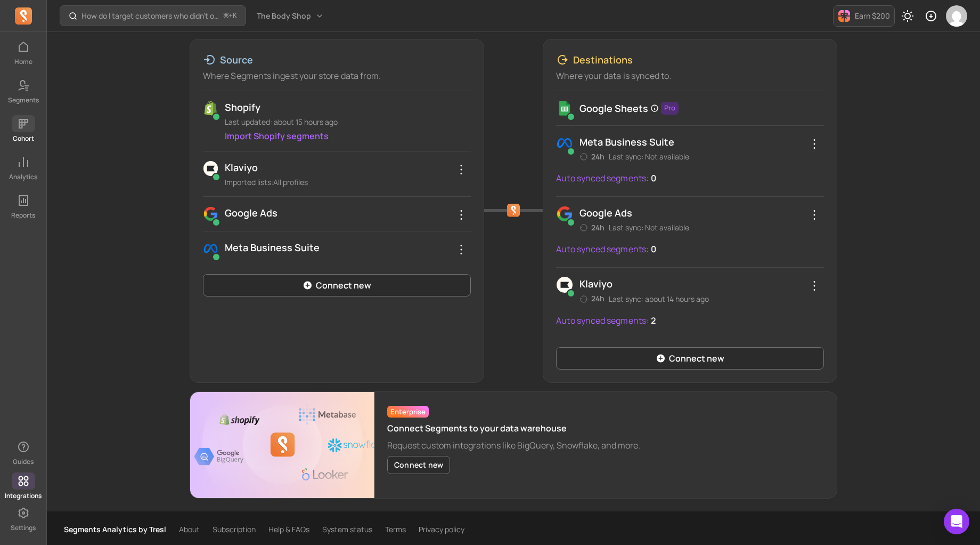 Image resolution: width=980 pixels, height=545 pixels. I want to click on p: Settings, so click(23, 528).